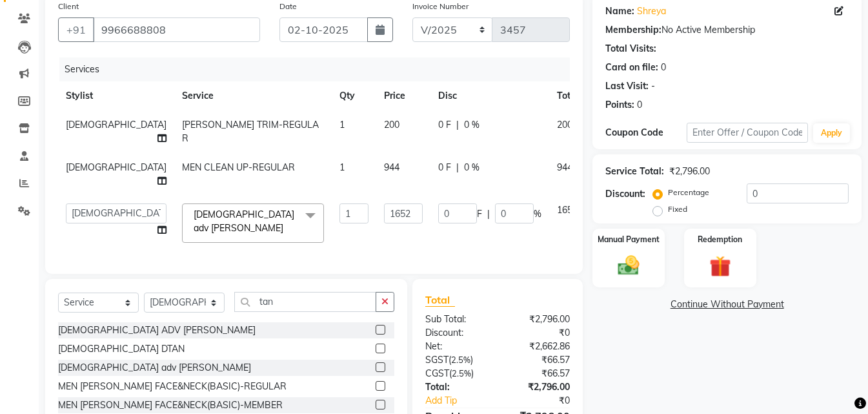 This screenshot has width=868, height=414. What do you see at coordinates (646, 133) in the screenshot?
I see `div: Coupon Code` at bounding box center [646, 133].